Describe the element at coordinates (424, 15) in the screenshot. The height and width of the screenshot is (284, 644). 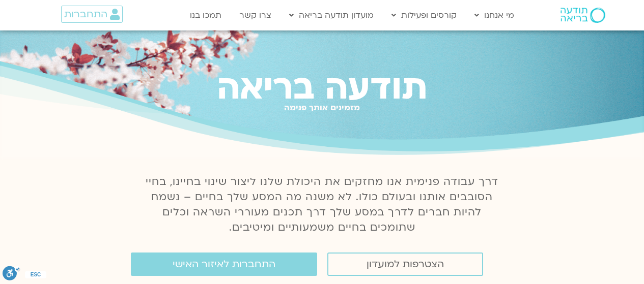
I see `a: קורסים ופעילות` at that location.